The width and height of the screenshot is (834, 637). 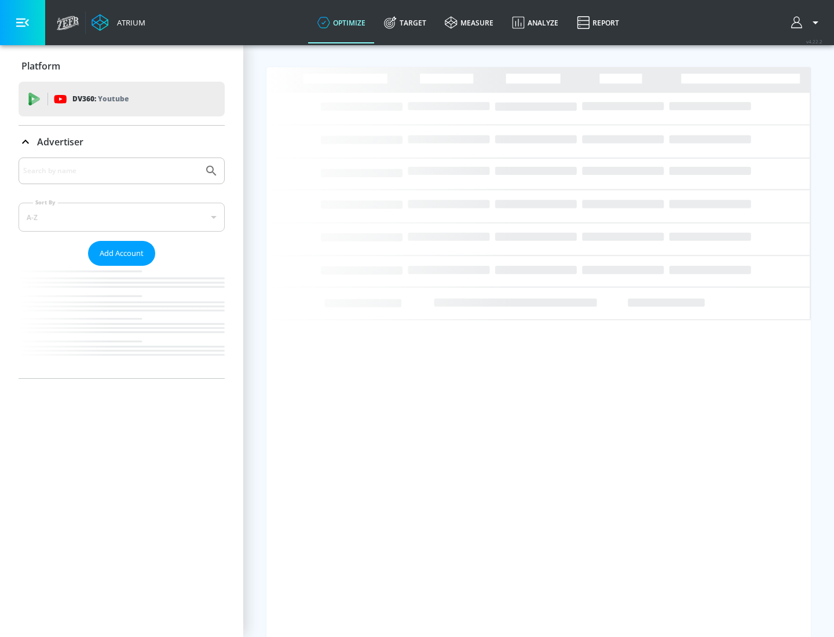 What do you see at coordinates (41, 66) in the screenshot?
I see `p: Platform` at bounding box center [41, 66].